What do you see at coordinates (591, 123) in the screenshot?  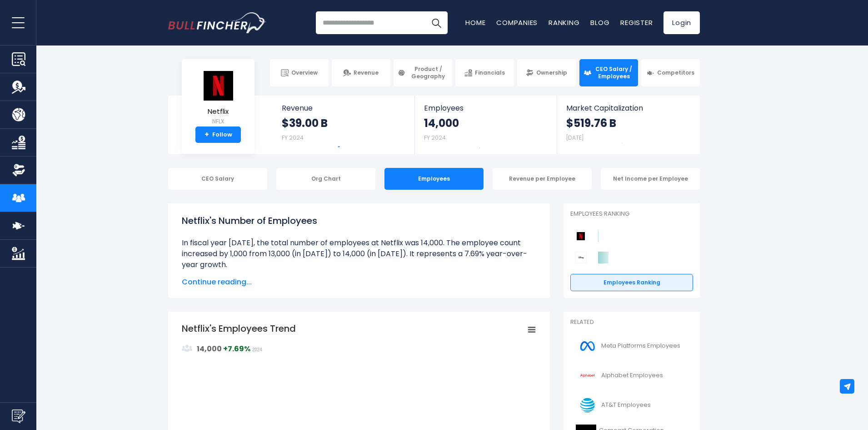 I see `strong: $519.76 B` at bounding box center [591, 123].